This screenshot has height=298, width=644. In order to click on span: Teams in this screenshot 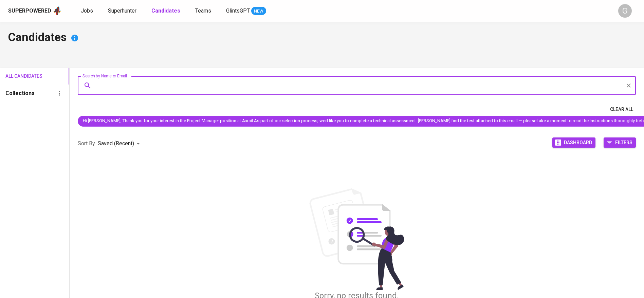, I will do `click(203, 10)`.